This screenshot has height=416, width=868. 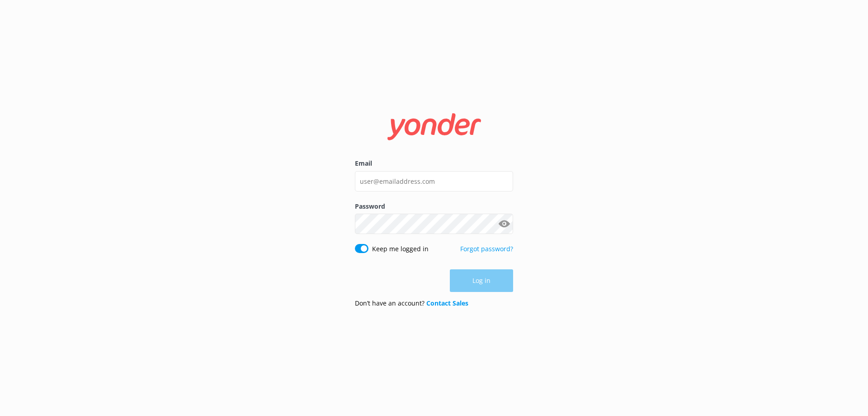 I want to click on label: Keep me logged in, so click(x=400, y=249).